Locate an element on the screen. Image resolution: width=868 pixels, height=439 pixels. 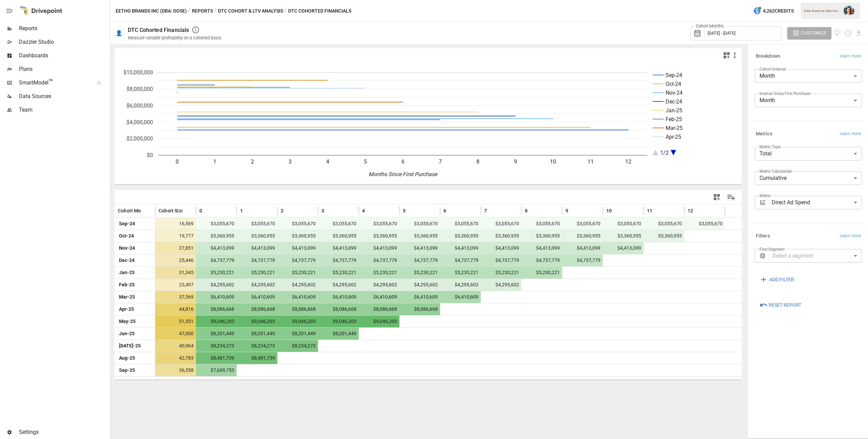
div: Month is located at coordinates (808, 100).